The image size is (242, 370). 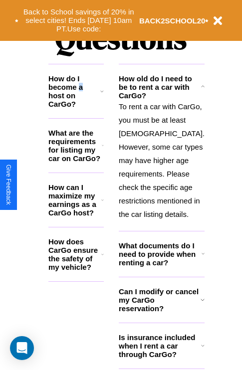 What do you see at coordinates (75, 255) in the screenshot?
I see `h3: How does CarGo ensure the safety of my vehicle?` at bounding box center [75, 255].